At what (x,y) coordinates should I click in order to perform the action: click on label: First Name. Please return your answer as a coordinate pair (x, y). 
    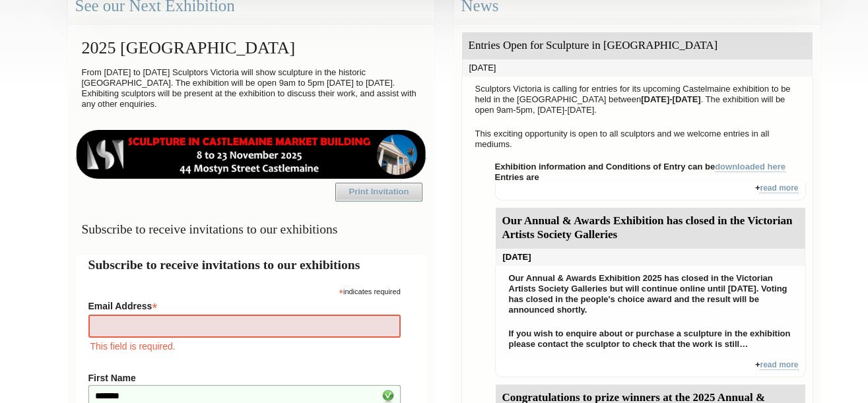
    Looking at the image, I should click on (245, 378).